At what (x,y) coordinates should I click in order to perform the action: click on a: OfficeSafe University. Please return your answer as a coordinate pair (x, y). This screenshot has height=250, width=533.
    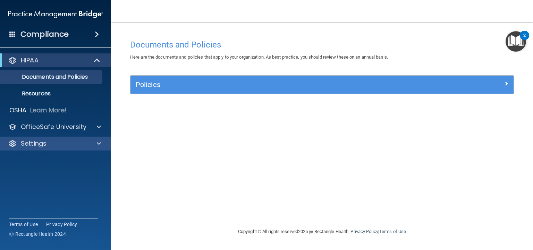
    Looking at the image, I should click on (54, 127).